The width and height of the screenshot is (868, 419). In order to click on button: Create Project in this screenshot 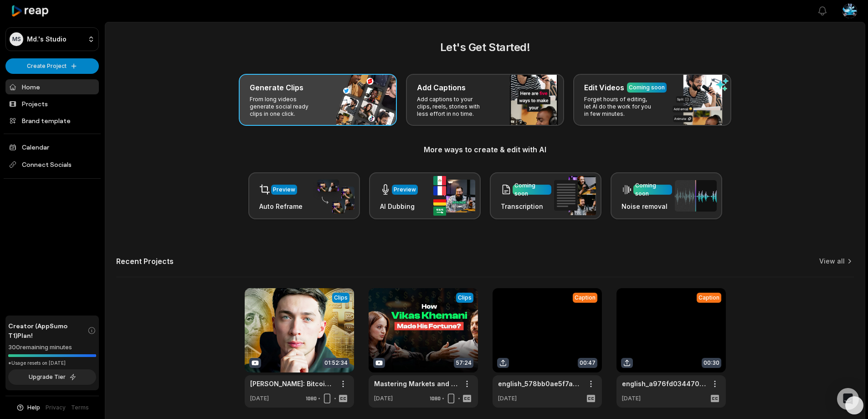, I will do `click(52, 66)`.